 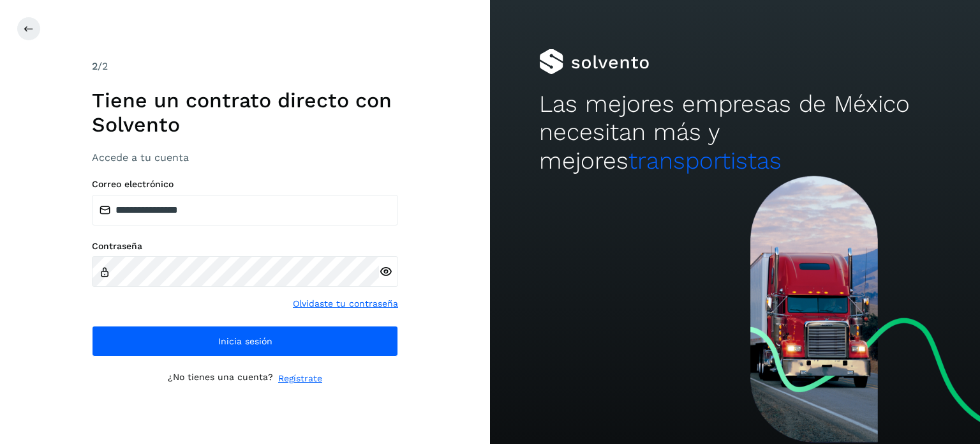 What do you see at coordinates (735, 132) in the screenshot?
I see `h2: Las mejores empresas de México necesitan más y mejores` at bounding box center [735, 132].